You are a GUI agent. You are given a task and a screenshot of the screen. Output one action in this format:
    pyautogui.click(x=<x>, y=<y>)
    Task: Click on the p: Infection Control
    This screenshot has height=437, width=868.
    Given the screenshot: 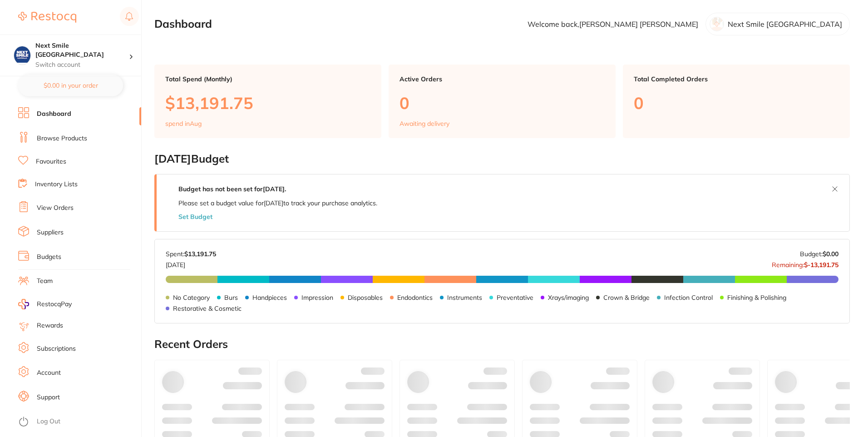 What is the action you would take?
    pyautogui.click(x=688, y=298)
    